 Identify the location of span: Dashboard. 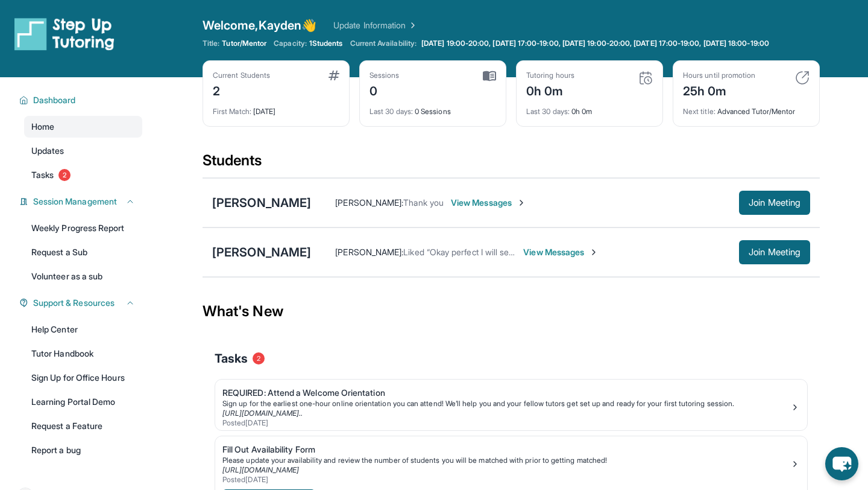
(55, 100).